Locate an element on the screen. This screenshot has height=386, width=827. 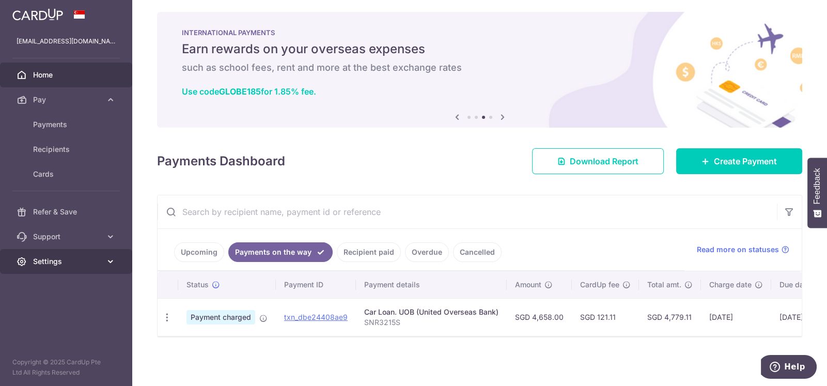
button: Feedback - Show survey is located at coordinates (818, 193).